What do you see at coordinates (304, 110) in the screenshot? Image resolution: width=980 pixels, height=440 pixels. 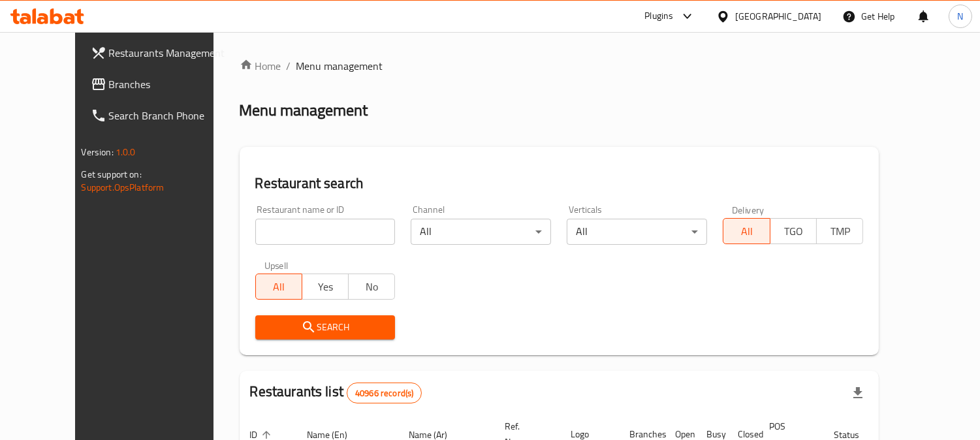 I see `h2: Menu management` at bounding box center [304, 110].